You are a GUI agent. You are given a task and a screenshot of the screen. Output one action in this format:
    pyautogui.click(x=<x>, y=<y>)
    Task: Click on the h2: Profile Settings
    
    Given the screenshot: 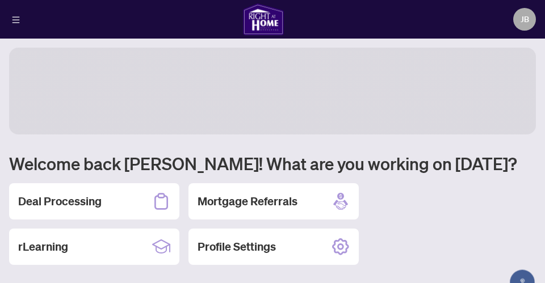 What is the action you would take?
    pyautogui.click(x=237, y=247)
    